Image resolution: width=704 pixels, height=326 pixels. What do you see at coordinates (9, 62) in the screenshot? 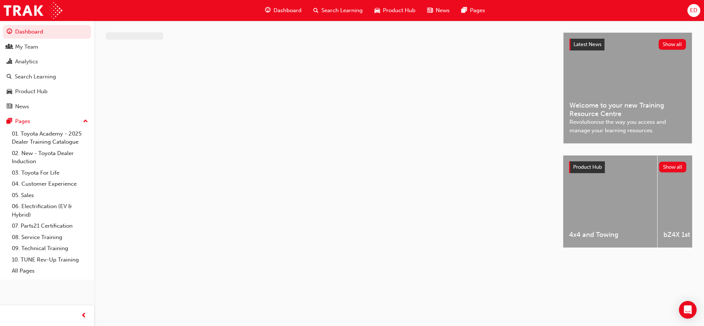
I see `span: chart-icon` at bounding box center [9, 62].